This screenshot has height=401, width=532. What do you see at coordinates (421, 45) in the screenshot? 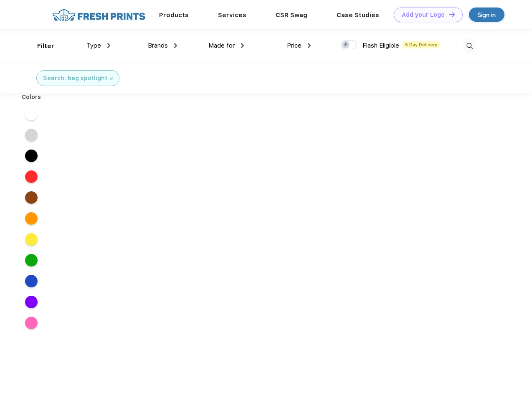
I see `span: 5 Day Delivery` at bounding box center [421, 45].